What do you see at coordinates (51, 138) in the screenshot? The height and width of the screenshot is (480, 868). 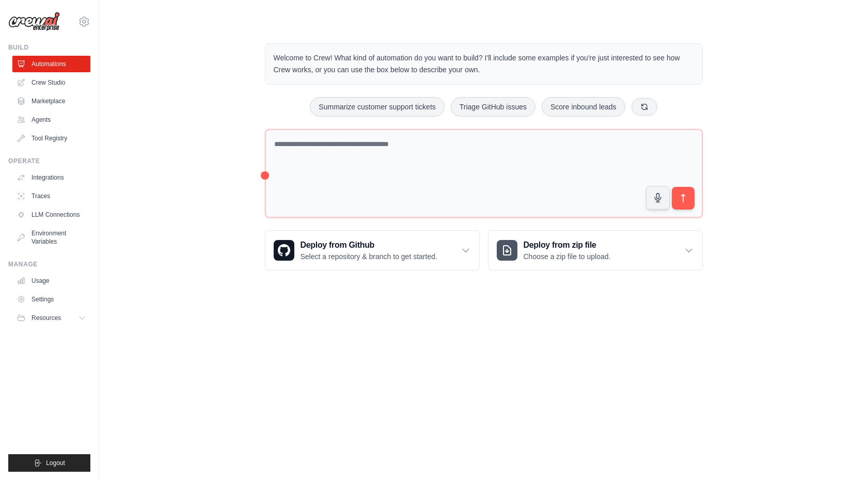 I see `a: Tool Registry` at bounding box center [51, 138].